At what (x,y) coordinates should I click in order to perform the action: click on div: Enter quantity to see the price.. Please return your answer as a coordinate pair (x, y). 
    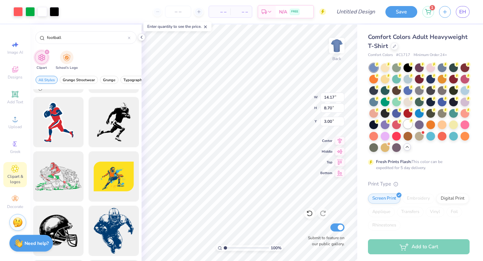
    Looking at the image, I should click on (177, 26).